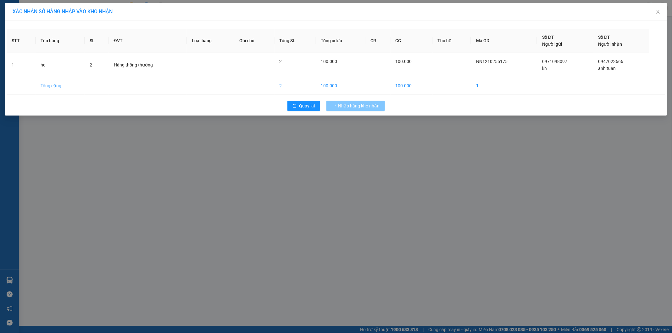 The image size is (672, 333). Describe the element at coordinates (295, 41) in the screenshot. I see `th: Tổng SL` at that location.